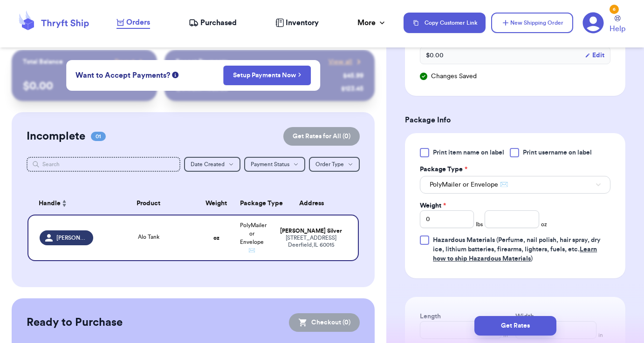  What do you see at coordinates (435, 55) in the screenshot?
I see `span: $ 0.00` at bounding box center [435, 55].